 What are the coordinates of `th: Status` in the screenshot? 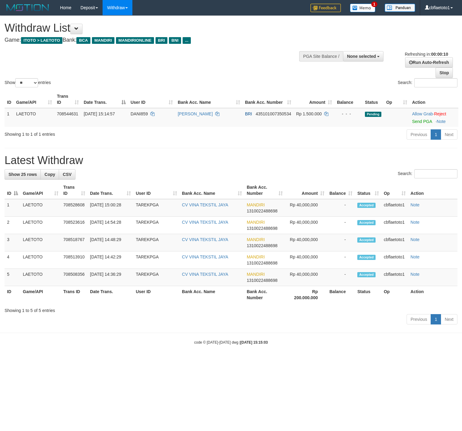 It's located at (368, 295).